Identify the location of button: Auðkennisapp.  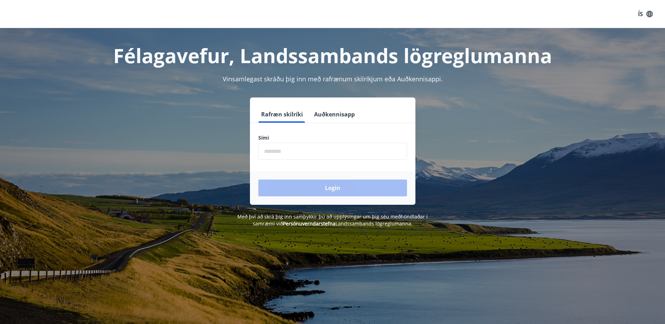
(334, 114).